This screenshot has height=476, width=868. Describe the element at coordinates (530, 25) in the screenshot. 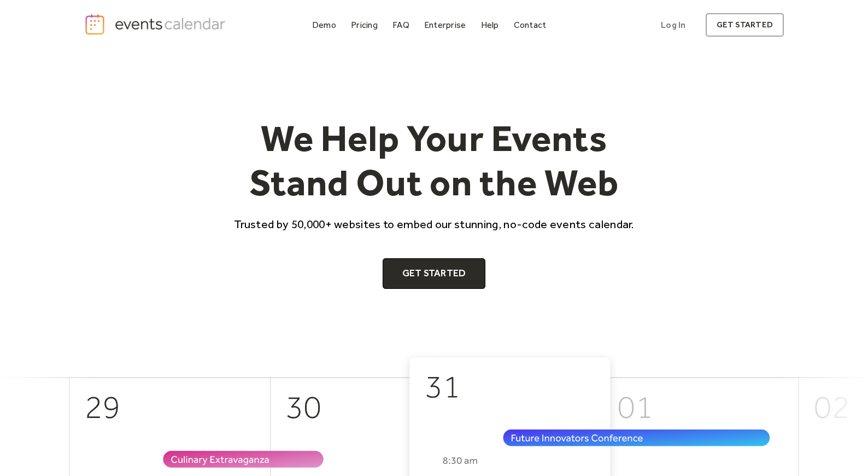

I see `a: Contact` at that location.